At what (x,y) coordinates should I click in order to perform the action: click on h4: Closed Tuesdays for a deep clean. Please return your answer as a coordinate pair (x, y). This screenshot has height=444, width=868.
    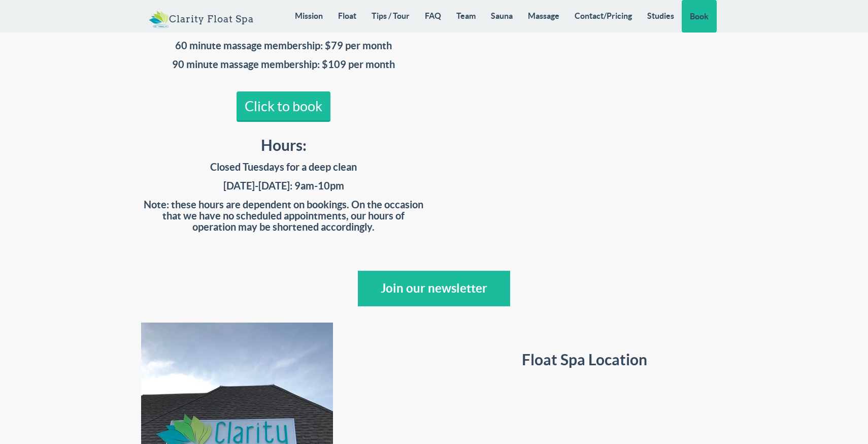
    Looking at the image, I should click on (284, 167).